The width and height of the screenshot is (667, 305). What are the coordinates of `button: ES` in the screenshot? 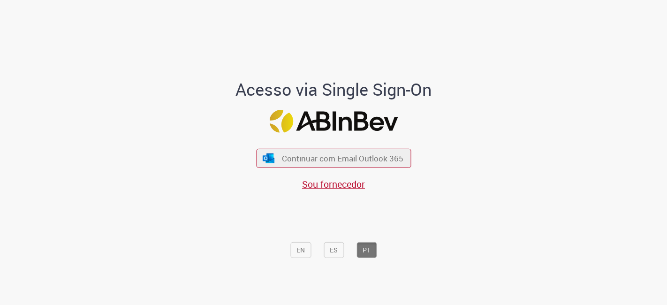 It's located at (333, 250).